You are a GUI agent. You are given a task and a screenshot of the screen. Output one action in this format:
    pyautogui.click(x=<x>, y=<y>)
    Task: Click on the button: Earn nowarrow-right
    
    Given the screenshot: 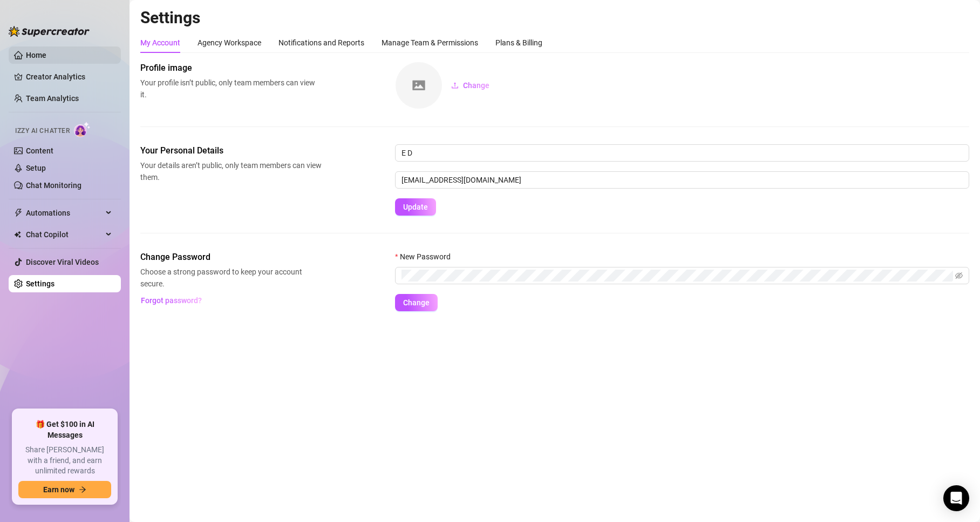 What is the action you would take?
    pyautogui.click(x=65, y=489)
    